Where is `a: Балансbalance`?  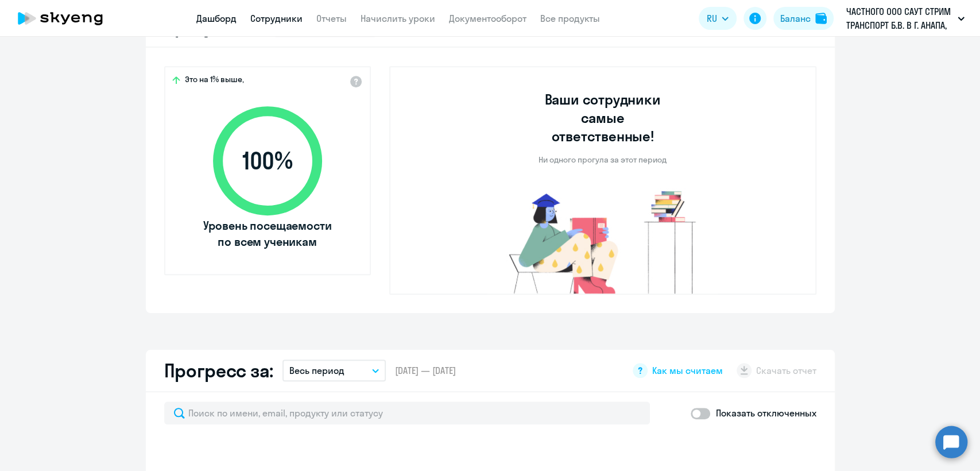 a: Балансbalance is located at coordinates (804, 18).